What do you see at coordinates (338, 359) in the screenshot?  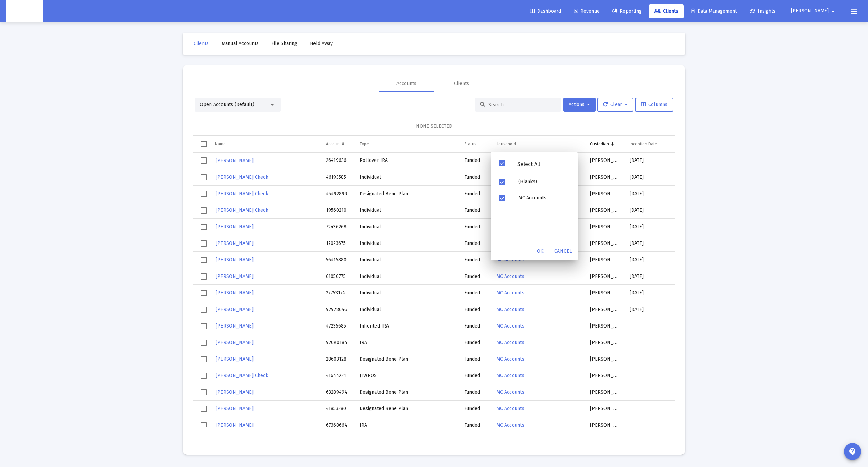 I see `td: 28603128` at bounding box center [338, 359].